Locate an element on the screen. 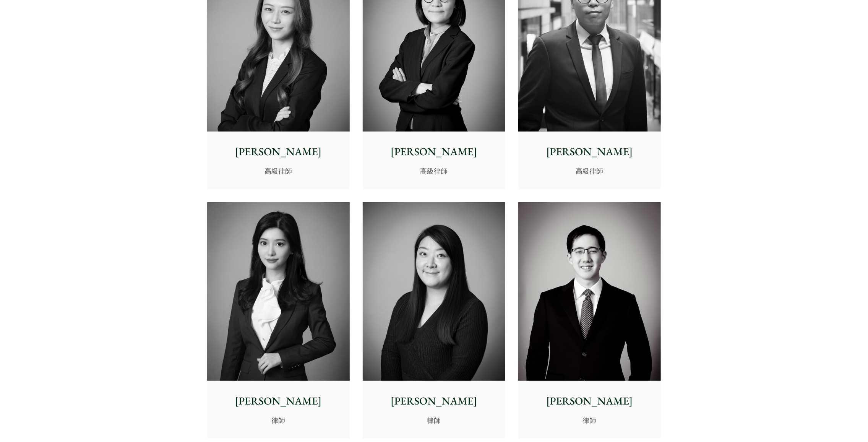  img: Florence Yan photo is located at coordinates (279, 291).